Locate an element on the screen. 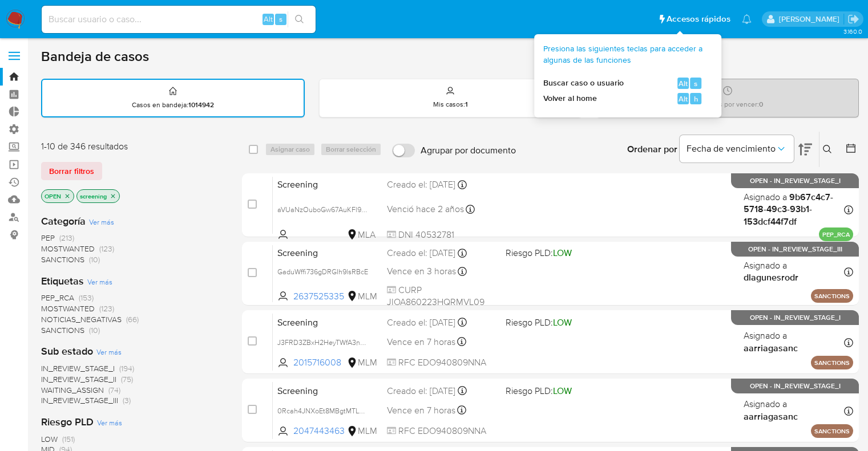 The image size is (868, 451). button: search-icon is located at coordinates (299, 20).